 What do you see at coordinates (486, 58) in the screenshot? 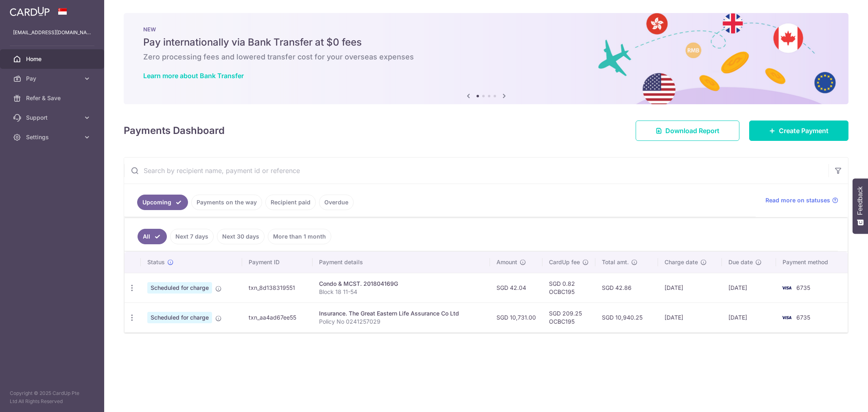
I see `img: Bank transfer banner` at bounding box center [486, 58].